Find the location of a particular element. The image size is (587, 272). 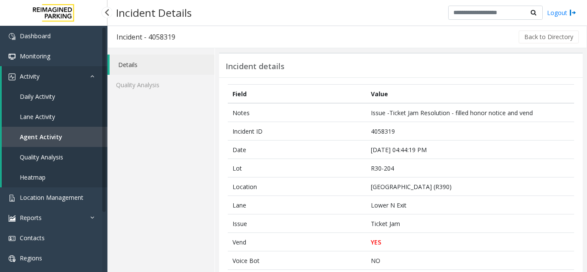

span: Reports is located at coordinates (31, 218).